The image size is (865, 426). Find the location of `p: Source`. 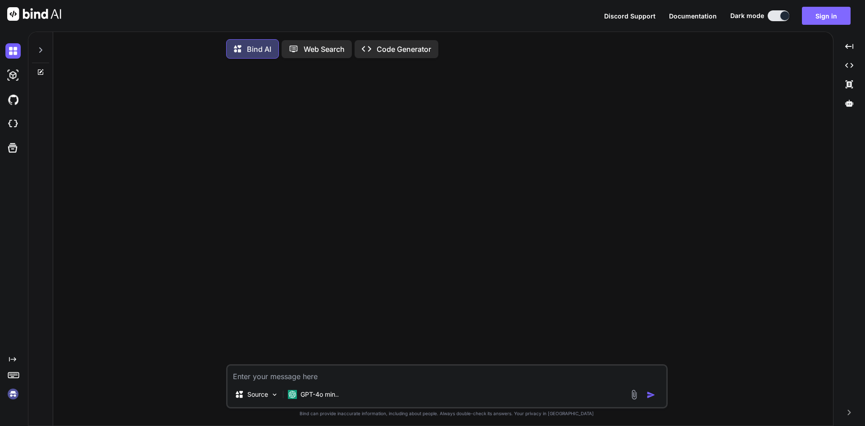

p: Source is located at coordinates (258, 394).